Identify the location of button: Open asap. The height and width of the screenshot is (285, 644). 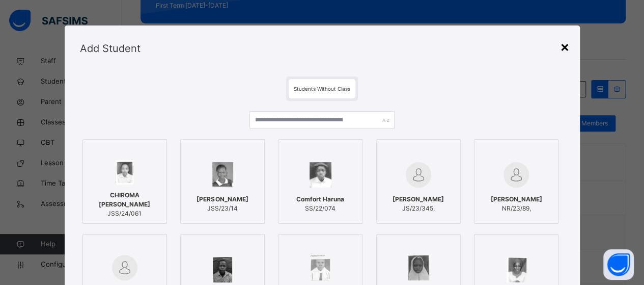
(618, 264).